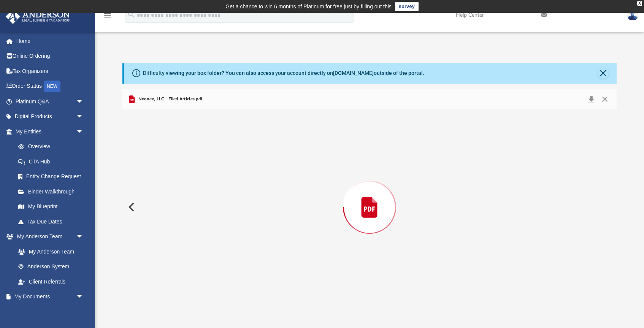  I want to click on a: CTA Hub, so click(53, 161).